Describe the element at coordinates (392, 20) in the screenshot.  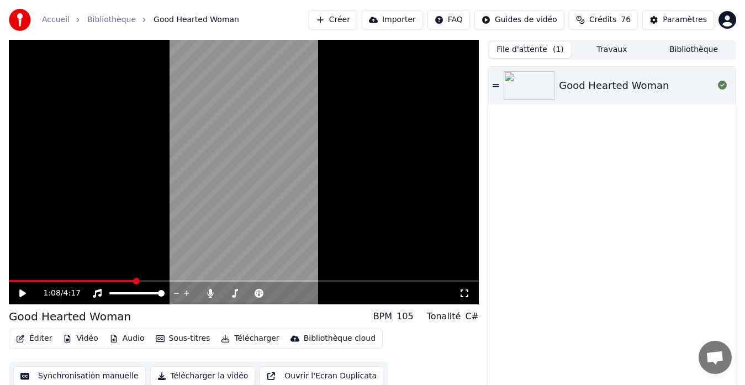
I see `button: Importer` at that location.